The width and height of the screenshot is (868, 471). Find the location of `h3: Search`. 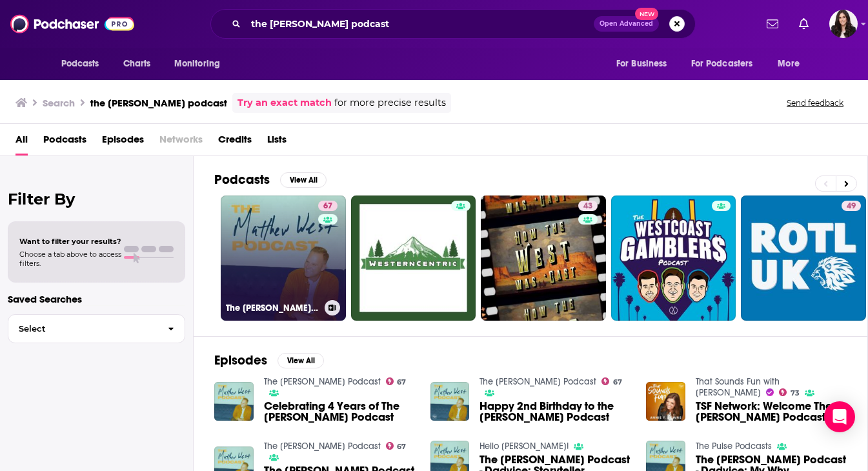

h3: Search is located at coordinates (58, 103).